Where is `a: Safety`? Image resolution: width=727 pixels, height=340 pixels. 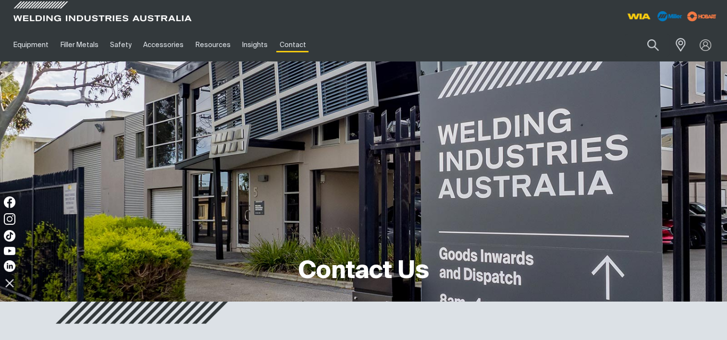
a: Safety is located at coordinates (121, 45).